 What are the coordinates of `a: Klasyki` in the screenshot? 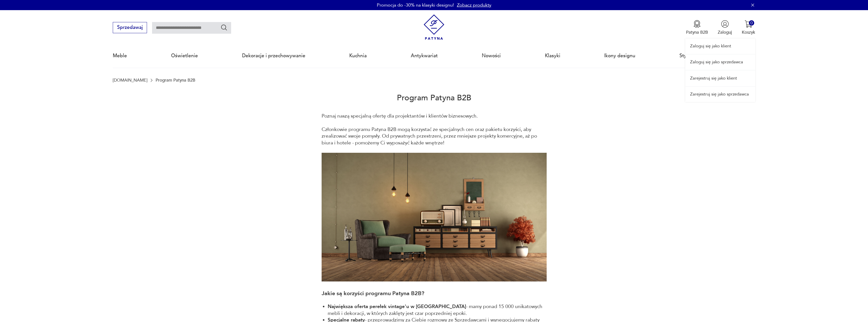 It's located at (552, 56).